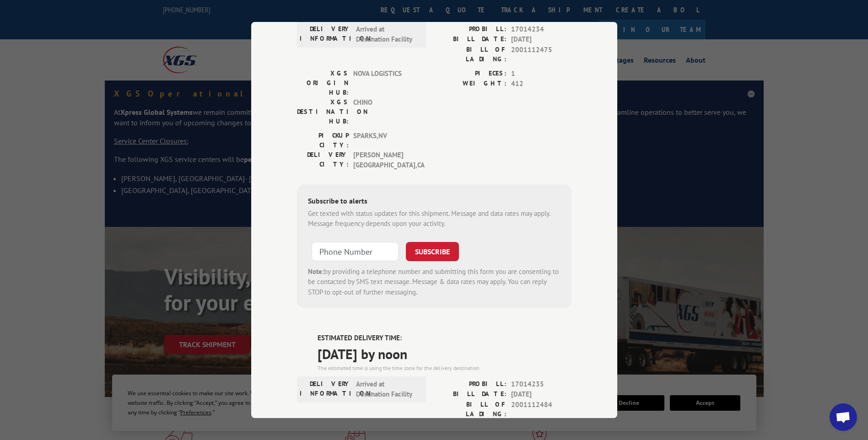 This screenshot has height=440, width=868. I want to click on div: Subscribe to alerts, so click(434, 201).